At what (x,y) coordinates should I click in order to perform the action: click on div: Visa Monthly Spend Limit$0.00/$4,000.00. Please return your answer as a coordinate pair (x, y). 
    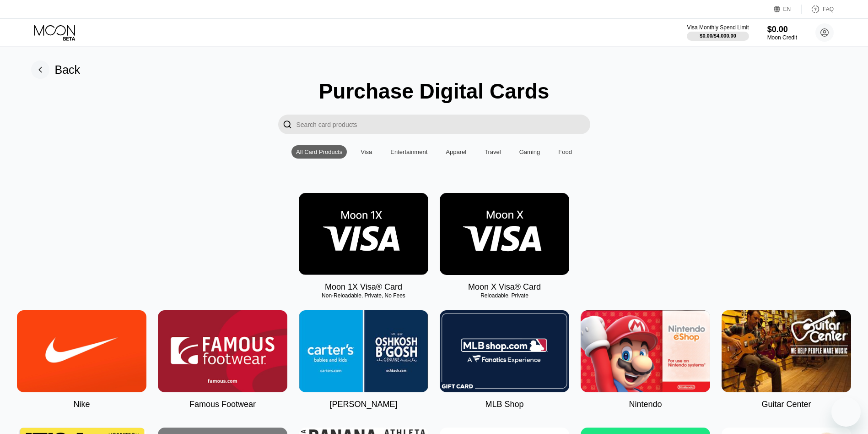
    Looking at the image, I should click on (717, 32).